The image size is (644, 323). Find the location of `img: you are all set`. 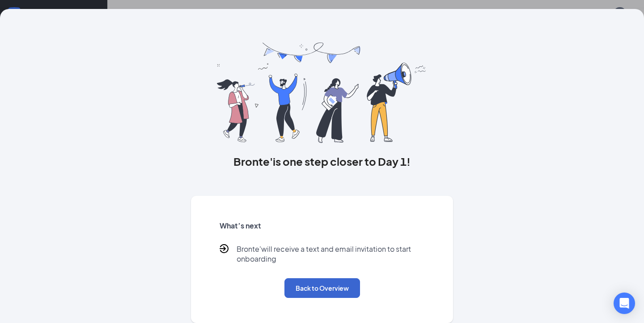

img: you are all set is located at coordinates (321, 93).